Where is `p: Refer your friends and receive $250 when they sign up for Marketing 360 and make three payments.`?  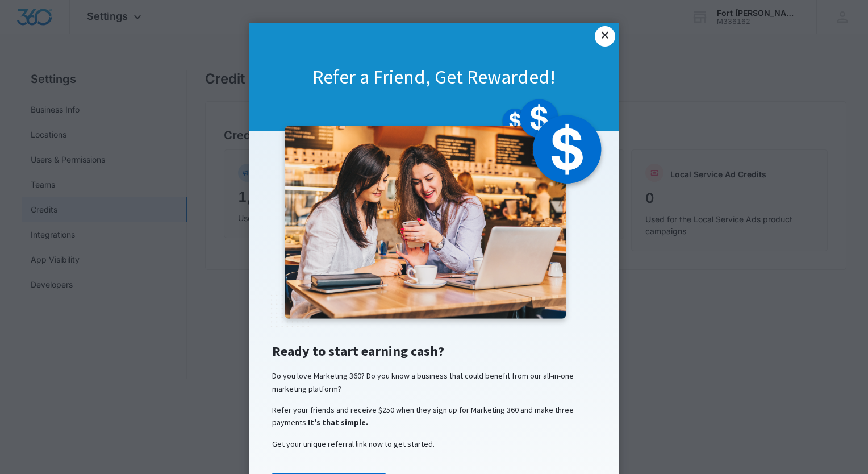
p: Refer your friends and receive $250 when they sign up for Marketing 360 and make three payments. is located at coordinates (434, 416).